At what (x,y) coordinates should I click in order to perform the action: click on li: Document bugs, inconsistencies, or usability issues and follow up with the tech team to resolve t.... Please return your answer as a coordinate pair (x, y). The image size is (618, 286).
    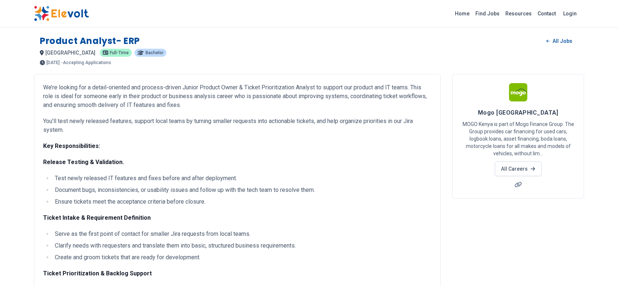
    Looking at the image, I should click on (242, 190).